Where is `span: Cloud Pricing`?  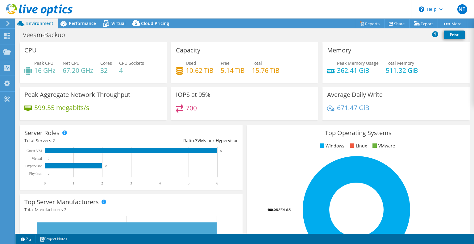 span: Cloud Pricing is located at coordinates (155, 23).